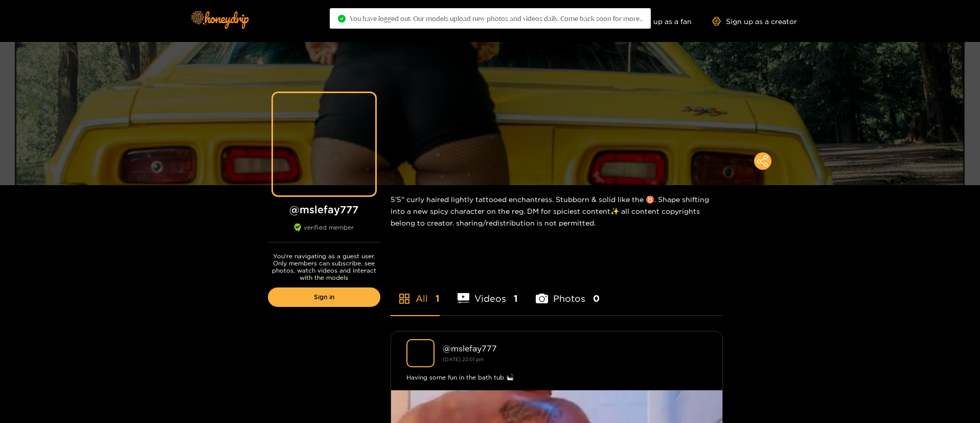 The image size is (980, 423). I want to click on li: All, so click(415, 292).